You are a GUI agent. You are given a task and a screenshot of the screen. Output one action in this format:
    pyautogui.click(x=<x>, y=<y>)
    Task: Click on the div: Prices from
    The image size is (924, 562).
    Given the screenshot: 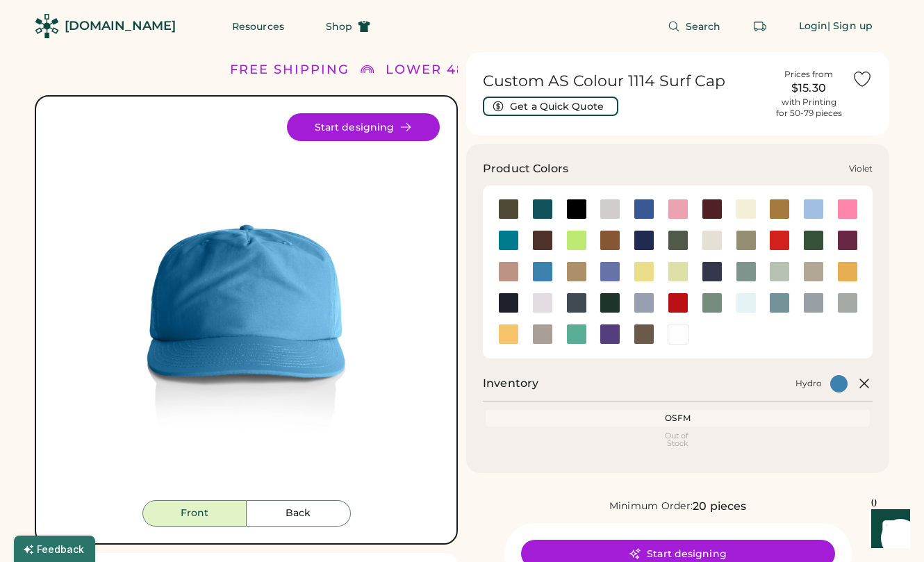 What is the action you would take?
    pyautogui.click(x=809, y=74)
    